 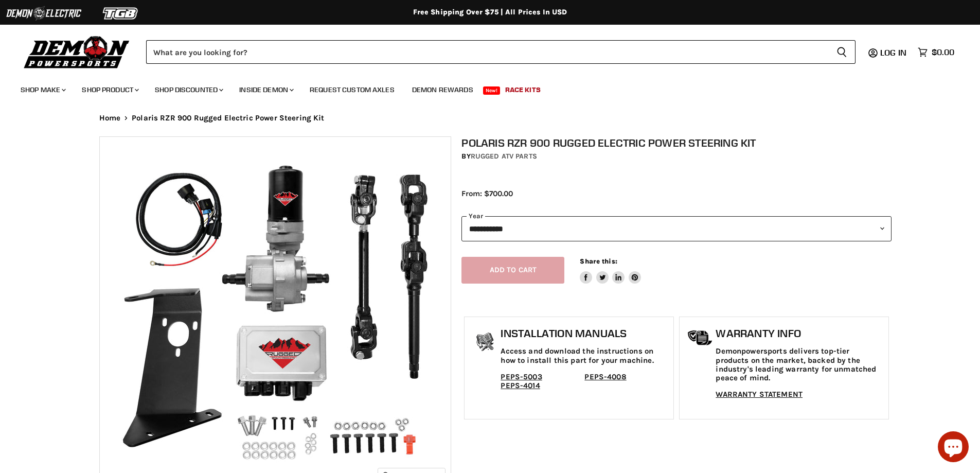 What do you see at coordinates (842, 52) in the screenshot?
I see `button: Search` at bounding box center [842, 52].